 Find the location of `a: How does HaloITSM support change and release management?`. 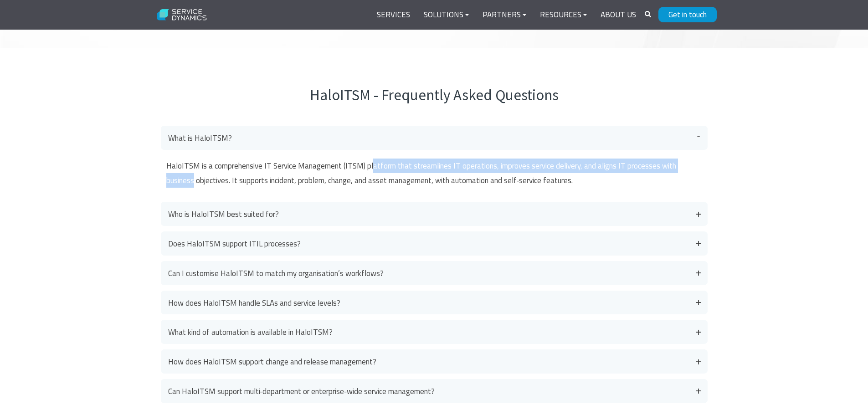

a: How does HaloITSM support change and release management? is located at coordinates (434, 361).